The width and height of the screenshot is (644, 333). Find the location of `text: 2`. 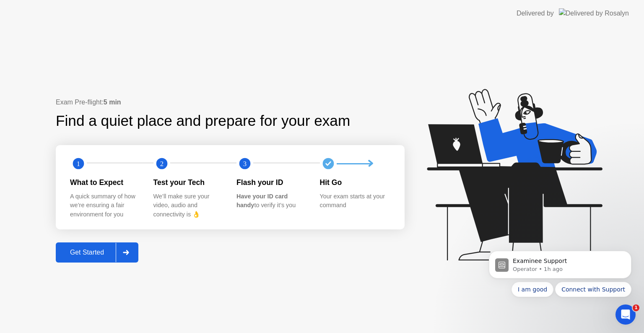

text: 2 is located at coordinates (161, 164).